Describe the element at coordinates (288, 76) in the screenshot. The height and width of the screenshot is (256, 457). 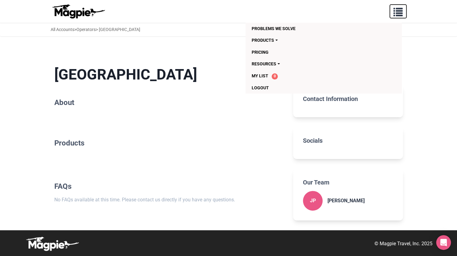
I see `a: My List 0` at that location.